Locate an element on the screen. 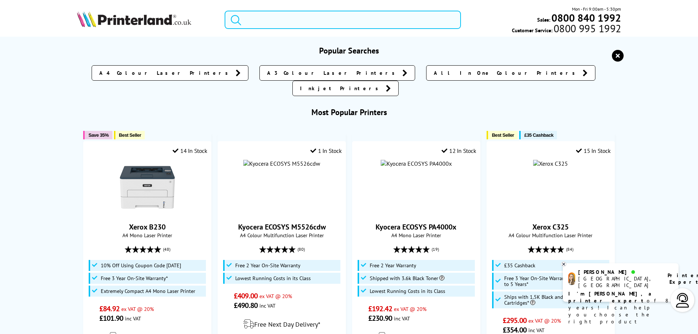  img: user-headset-light.svg is located at coordinates (682, 300).